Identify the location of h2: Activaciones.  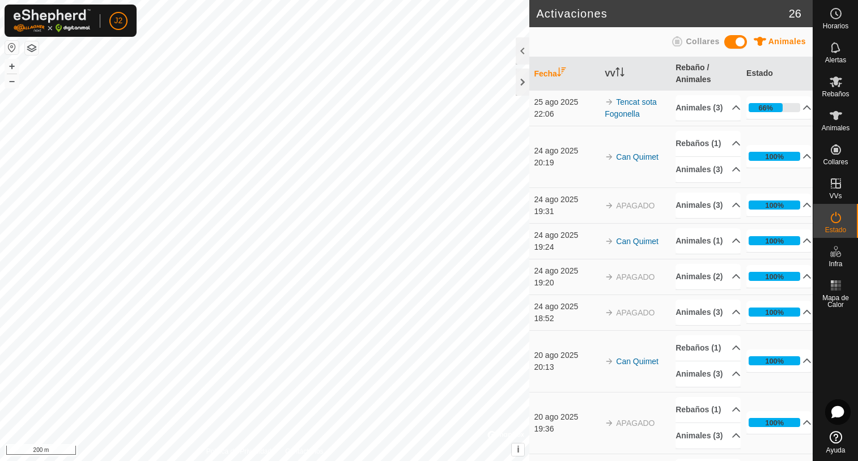
(662, 14).